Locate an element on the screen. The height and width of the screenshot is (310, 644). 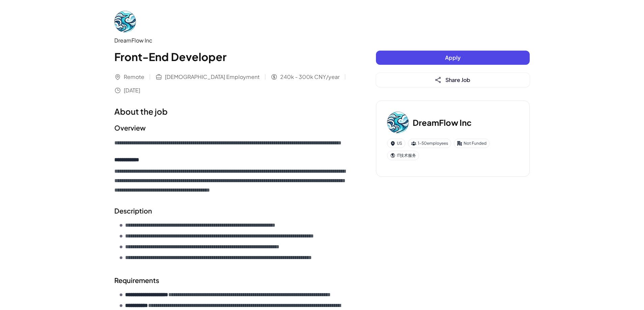
button: Share Job is located at coordinates (453, 80).